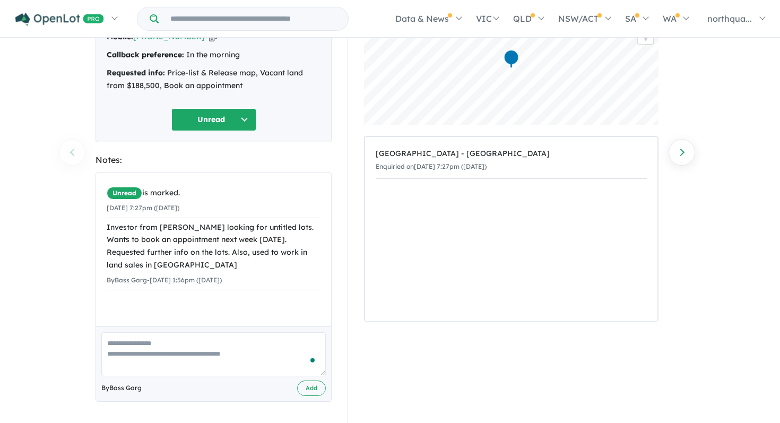 The width and height of the screenshot is (780, 423). Describe the element at coordinates (145, 55) in the screenshot. I see `strong: Callback preference:` at that location.